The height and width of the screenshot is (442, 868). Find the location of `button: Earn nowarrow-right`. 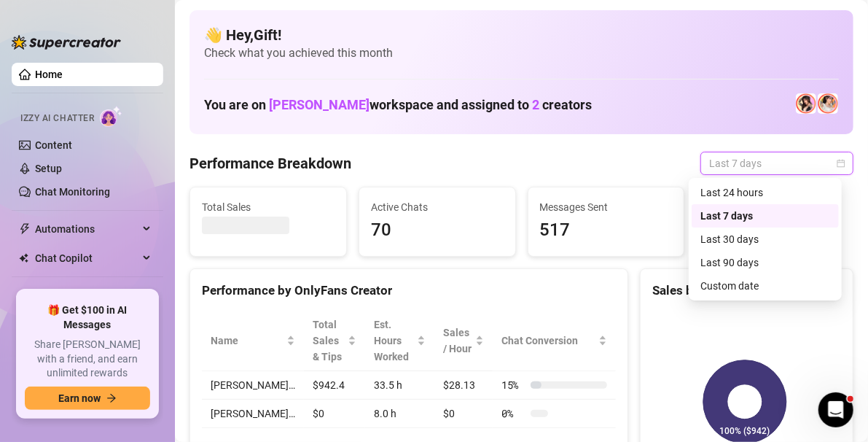

button: Earn nowarrow-right is located at coordinates (88, 398).